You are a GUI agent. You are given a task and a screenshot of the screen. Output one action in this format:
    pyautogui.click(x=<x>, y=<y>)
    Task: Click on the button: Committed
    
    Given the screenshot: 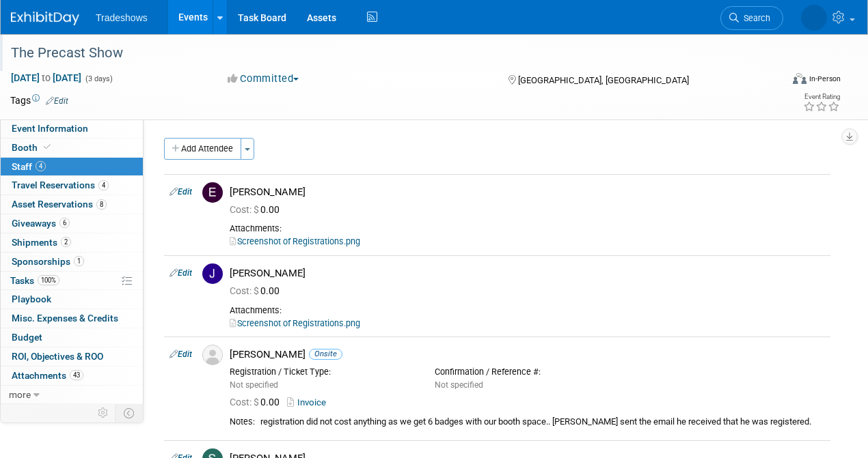 What is the action you would take?
    pyautogui.click(x=263, y=79)
    